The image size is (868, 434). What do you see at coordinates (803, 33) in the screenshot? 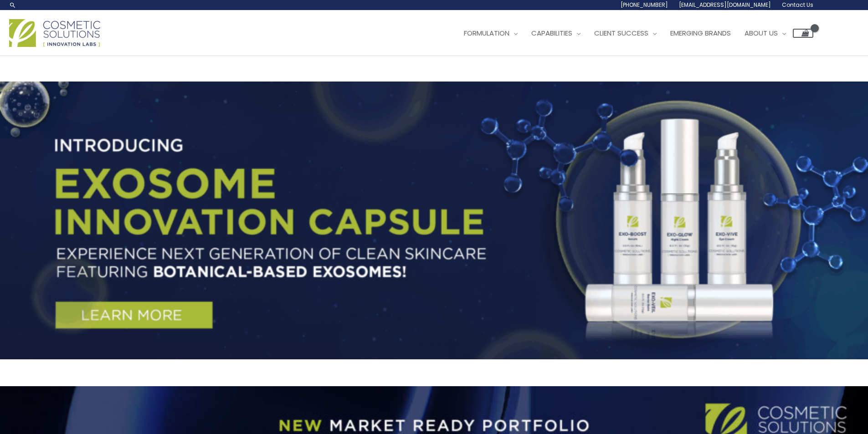
I see `a: View Shopping Cart, empty` at bounding box center [803, 33].